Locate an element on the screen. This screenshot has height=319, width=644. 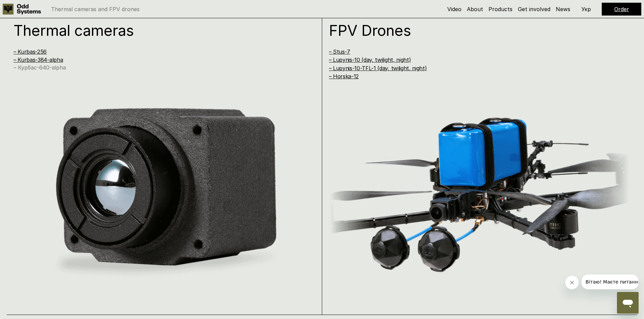
a: News is located at coordinates (563, 9).